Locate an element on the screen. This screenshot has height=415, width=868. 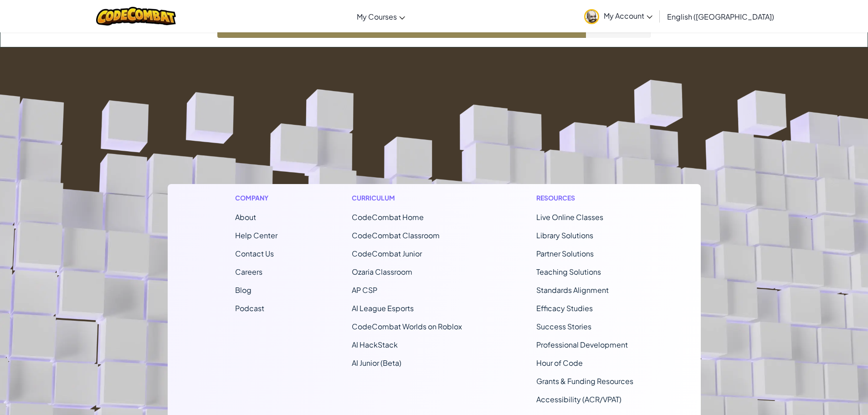
a: Podcast is located at coordinates (249, 308).